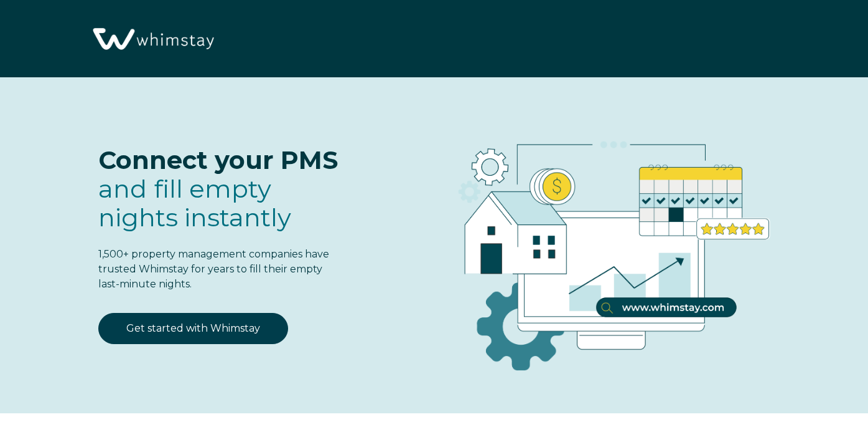  What do you see at coordinates (607, 246) in the screenshot?
I see `img: RBO Ilustrations-03` at bounding box center [607, 246].